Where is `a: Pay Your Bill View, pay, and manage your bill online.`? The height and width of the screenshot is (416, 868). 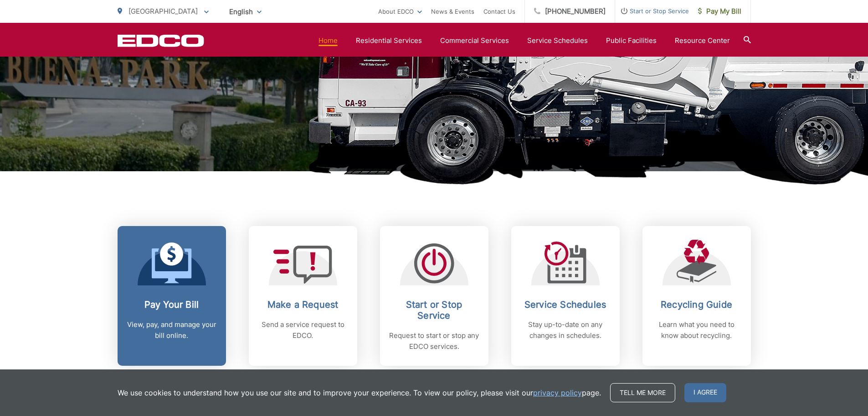
a: Pay Your Bill View, pay, and manage your bill online. is located at coordinates (172, 296).